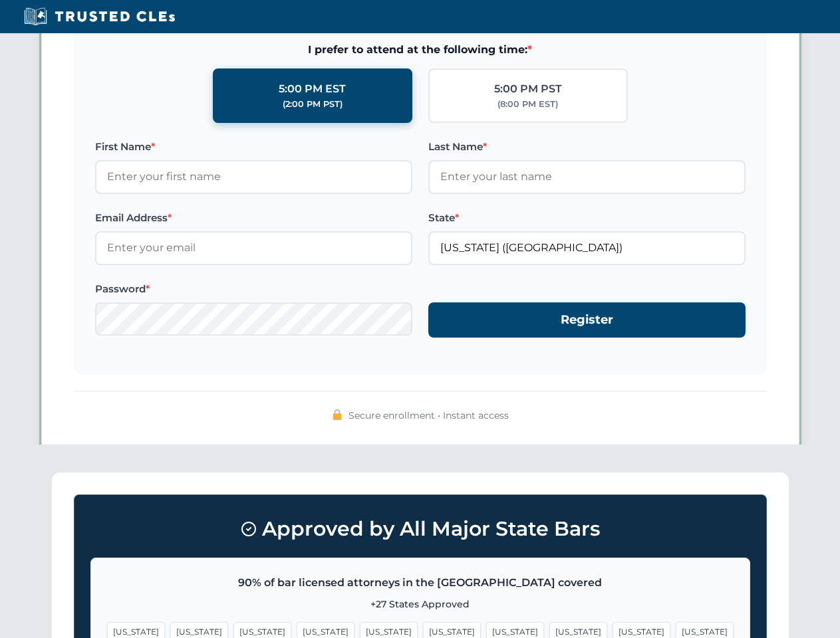  What do you see at coordinates (420, 604) in the screenshot?
I see `p: +27 States Approved` at bounding box center [420, 604].